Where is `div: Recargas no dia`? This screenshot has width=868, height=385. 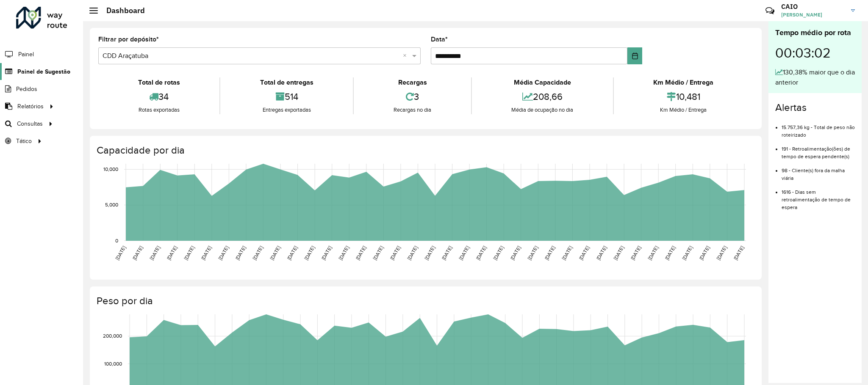 div: Recargas no dia is located at coordinates (412, 110).